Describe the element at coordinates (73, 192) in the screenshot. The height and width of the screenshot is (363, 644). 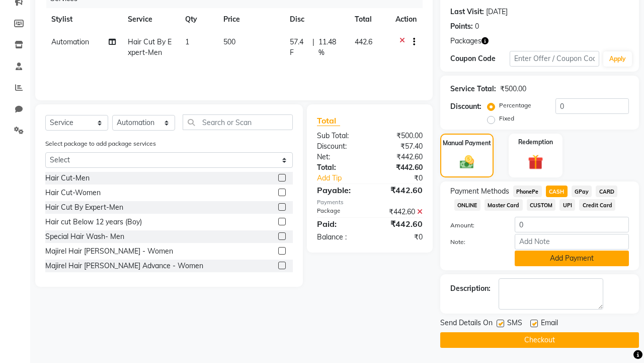
I see `div: Hair Cut-Women` at that location.